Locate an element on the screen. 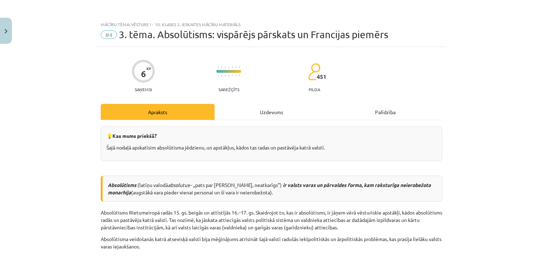  img: icon-close-lesson-0947bae3869378f0d4975bcd49f059093ad1ed9edebbc8119c70593378902aed.svg is located at coordinates (6, 31).